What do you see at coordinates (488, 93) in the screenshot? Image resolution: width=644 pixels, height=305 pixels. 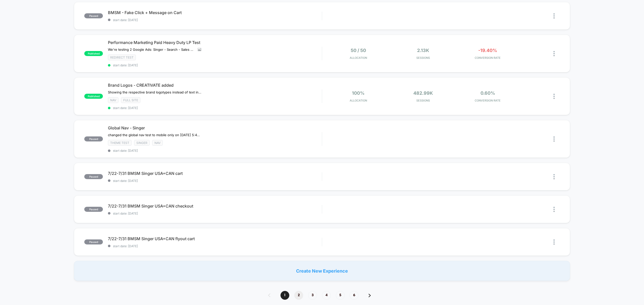 I see `span: 0.60%` at bounding box center [488, 93].